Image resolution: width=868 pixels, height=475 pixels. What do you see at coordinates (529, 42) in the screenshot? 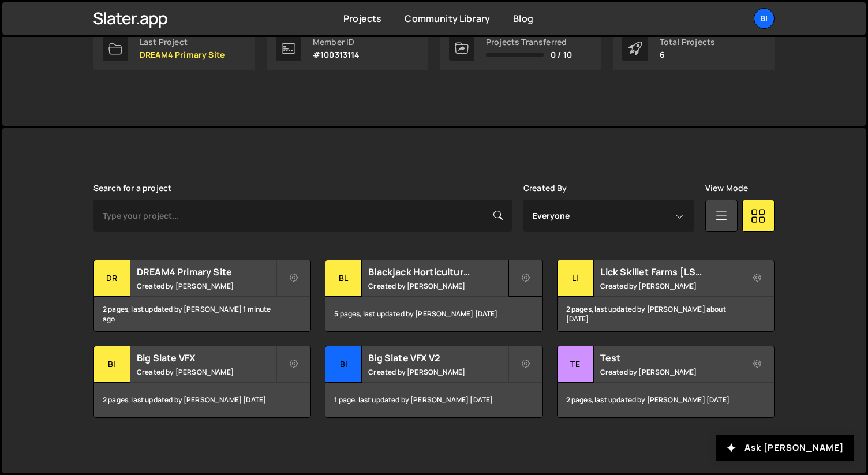
I see `div: Projects Transferred` at bounding box center [529, 42].